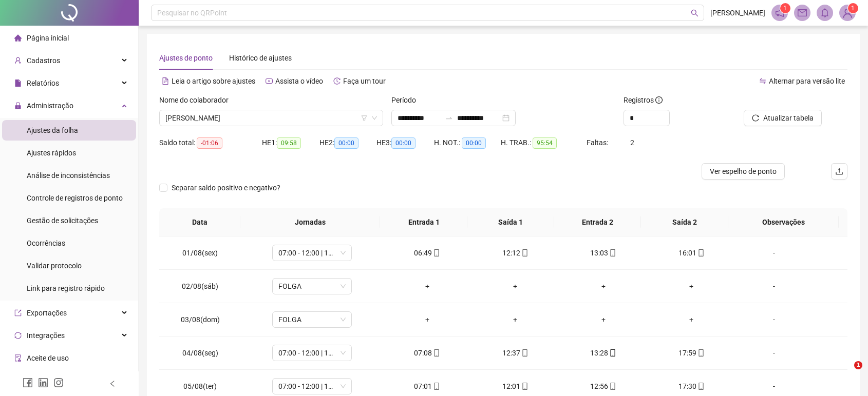  I want to click on span: Ajustes de ponto, so click(186, 58).